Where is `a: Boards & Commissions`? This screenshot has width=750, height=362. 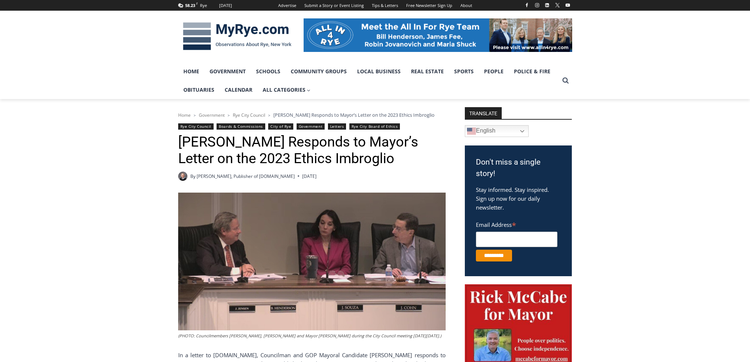
a: Boards & Commissions is located at coordinates (241, 126).